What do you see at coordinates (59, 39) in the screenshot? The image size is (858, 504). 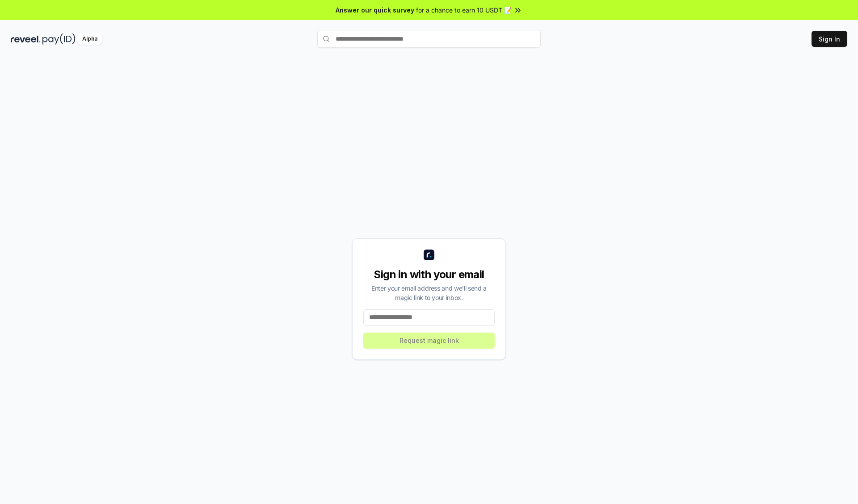 I see `img: pay_id` at bounding box center [59, 39].